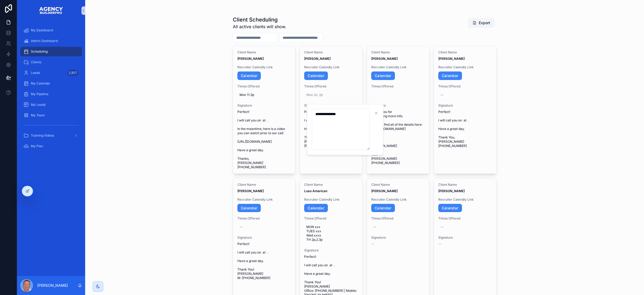  Describe the element at coordinates (51, 136) in the screenshot. I see `a: Training Videos` at that location.